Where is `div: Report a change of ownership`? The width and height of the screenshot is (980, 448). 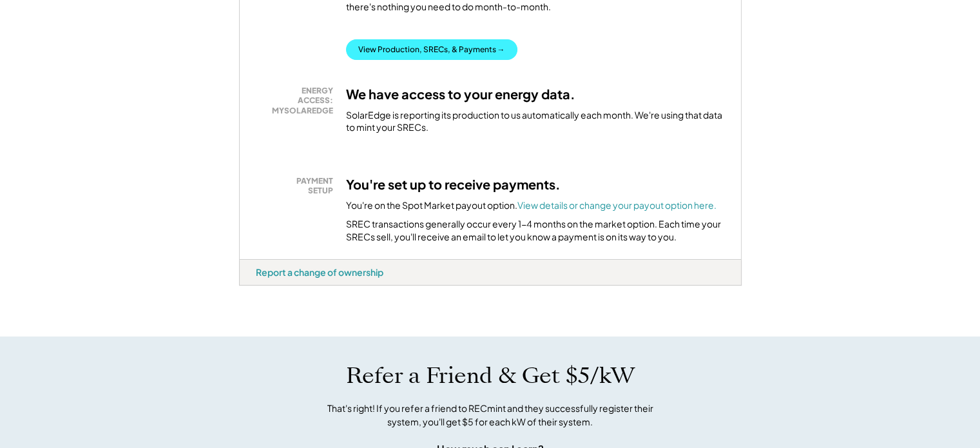 div: Report a change of ownership is located at coordinates (320, 272).